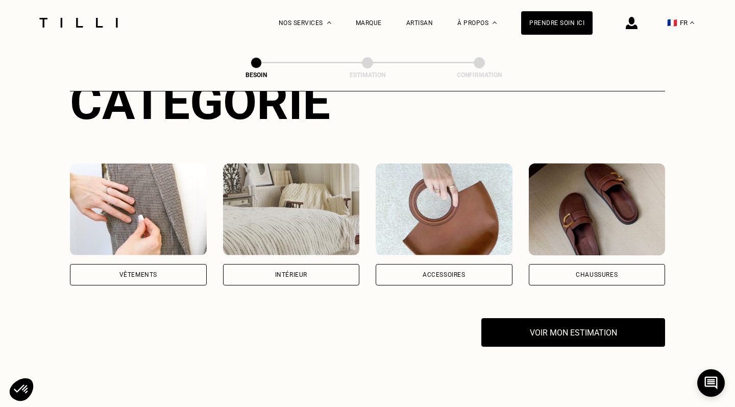 This screenshot has width=735, height=407. What do you see at coordinates (369, 23) in the screenshot?
I see `div: Marque` at bounding box center [369, 23].